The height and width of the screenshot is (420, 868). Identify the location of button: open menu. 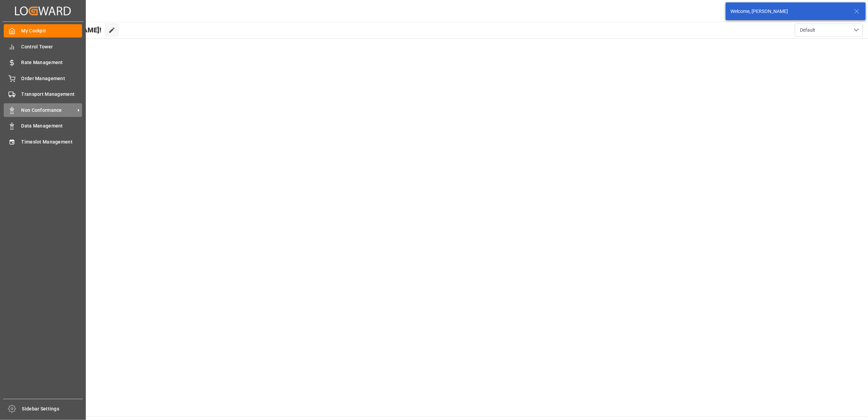
(829, 30).